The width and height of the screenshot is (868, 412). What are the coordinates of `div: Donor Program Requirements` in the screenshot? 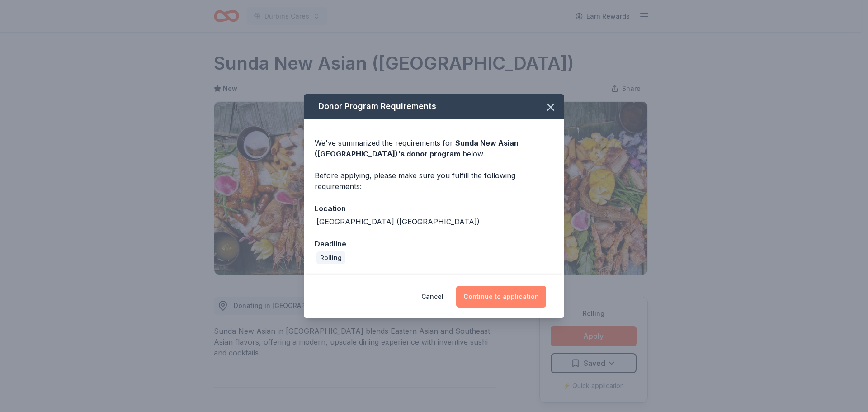 It's located at (434, 106).